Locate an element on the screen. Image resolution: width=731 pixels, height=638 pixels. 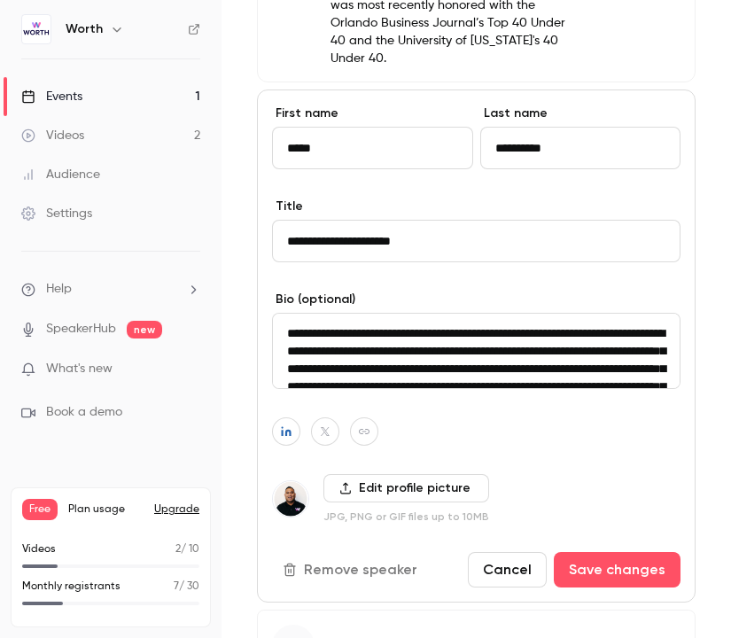
a: SpeakerHub is located at coordinates (81, 329).